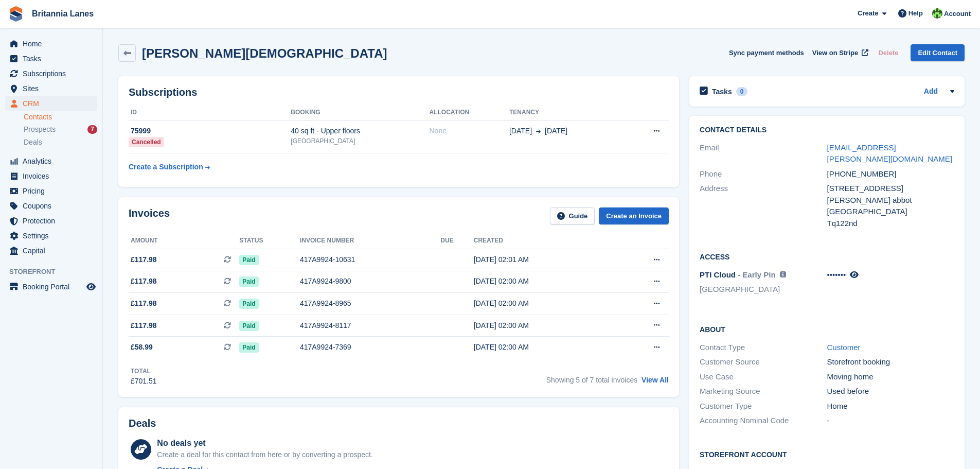  What do you see at coordinates (54, 176) in the screenshot?
I see `span: Invoices` at bounding box center [54, 176].